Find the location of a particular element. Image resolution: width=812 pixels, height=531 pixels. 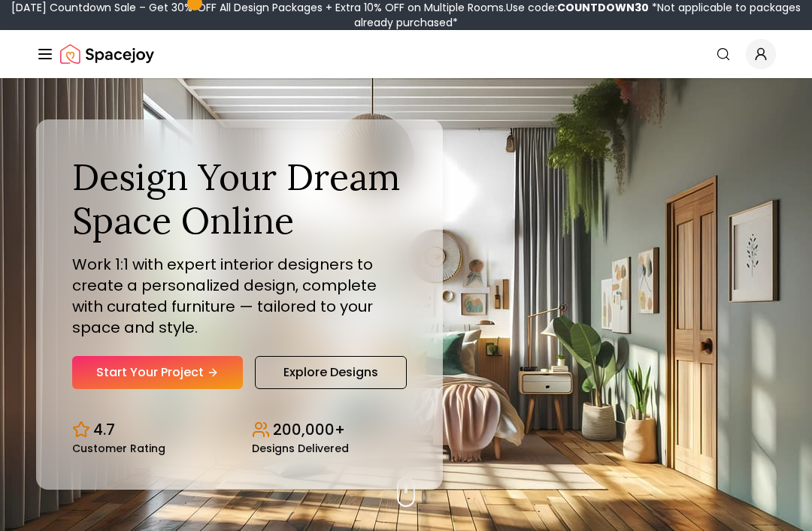

small: Customer Rating is located at coordinates (119, 448).